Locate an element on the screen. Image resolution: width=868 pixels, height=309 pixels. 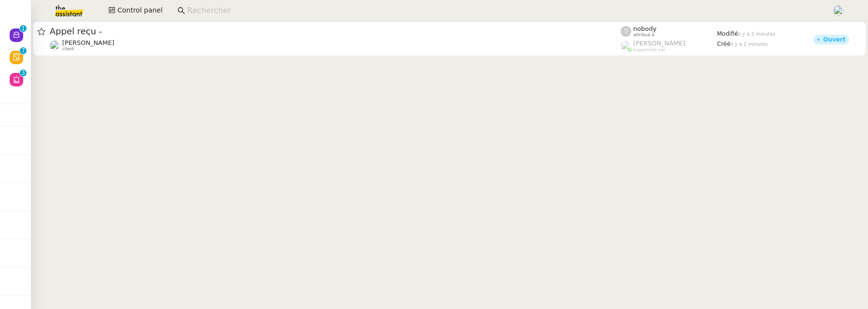
button: Control panel is located at coordinates (136, 11).